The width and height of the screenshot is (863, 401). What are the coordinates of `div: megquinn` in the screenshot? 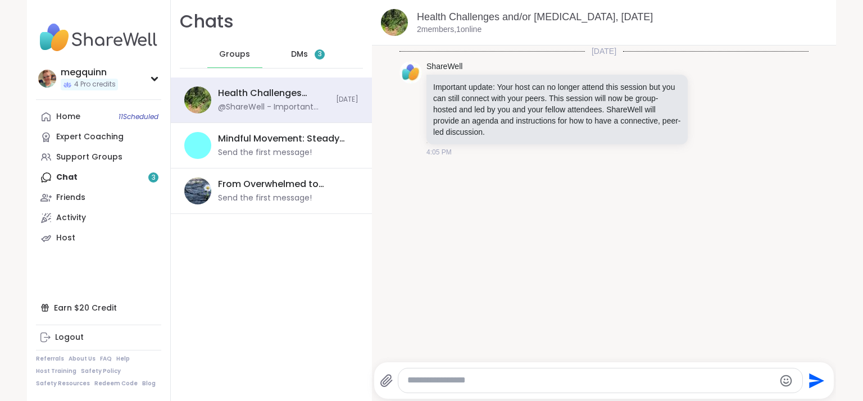 It's located at (89, 72).